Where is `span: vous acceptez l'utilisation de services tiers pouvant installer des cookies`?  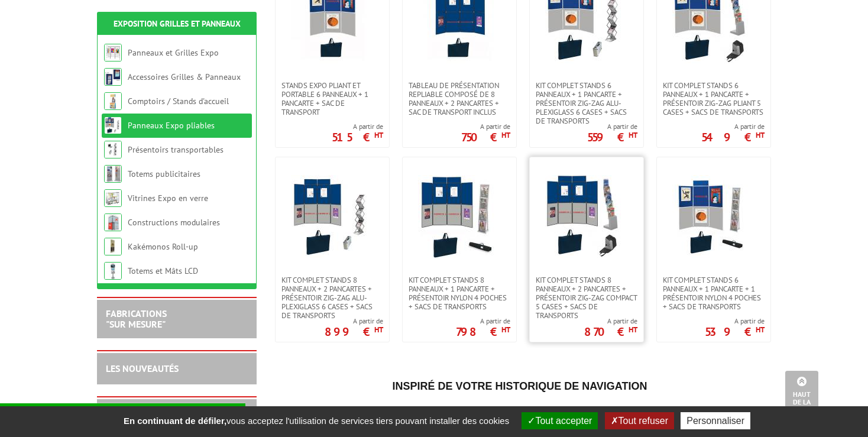 span: vous acceptez l'utilisation de services tiers pouvant installer des cookies is located at coordinates (316, 420).